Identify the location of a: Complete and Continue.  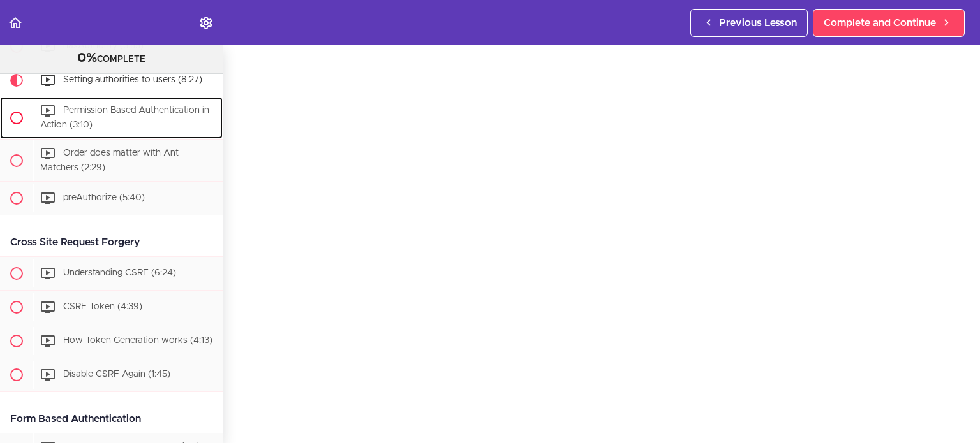
(889, 23).